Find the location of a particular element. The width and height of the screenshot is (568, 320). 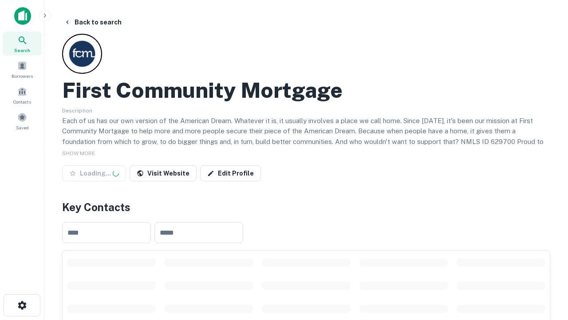

a: Search is located at coordinates (22, 44).